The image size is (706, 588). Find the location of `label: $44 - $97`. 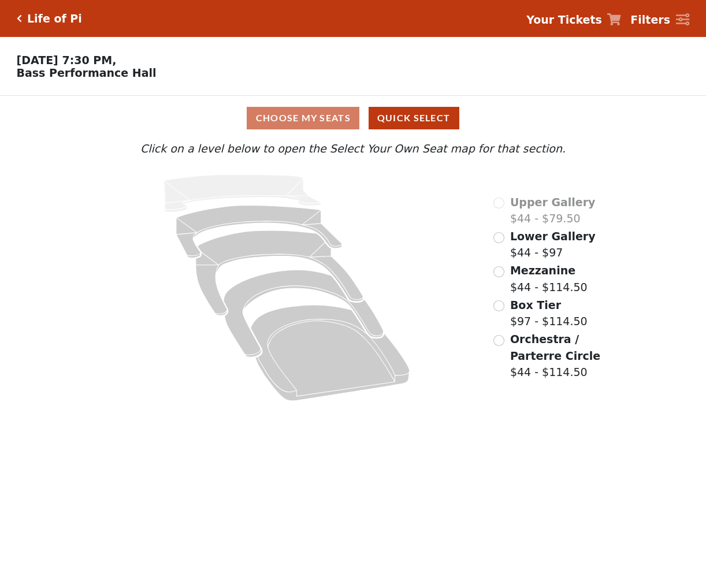

label: $44 - $97 is located at coordinates (553, 244).